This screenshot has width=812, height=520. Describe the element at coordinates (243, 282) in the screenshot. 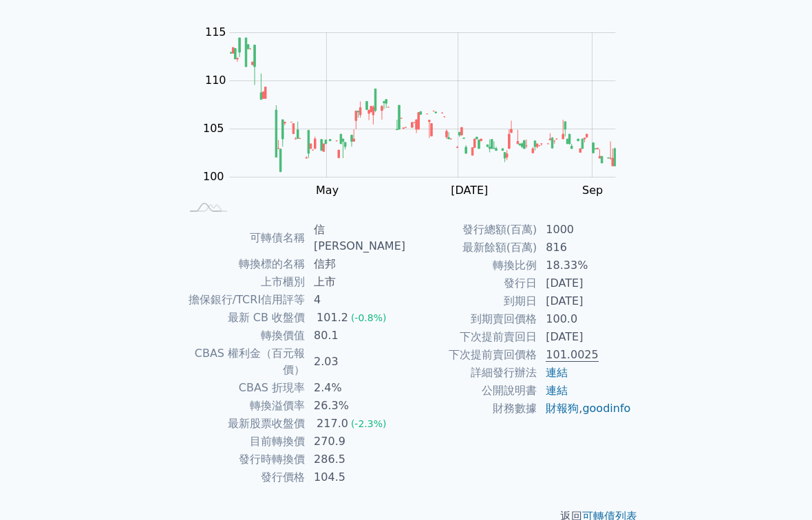

I see `td: 上市櫃別` at that location.